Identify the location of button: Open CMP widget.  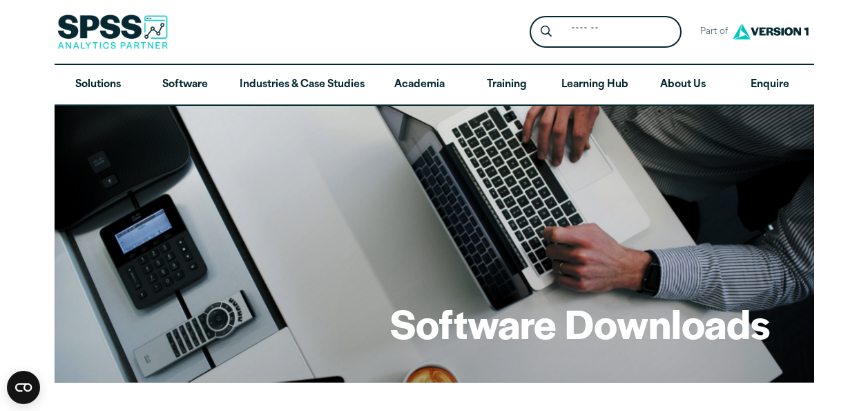
(24, 387).